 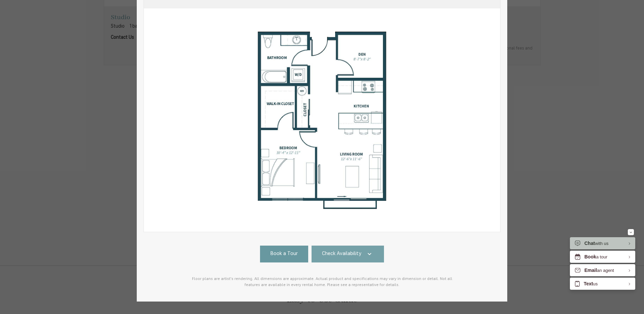 What do you see at coordinates (284, 254) in the screenshot?
I see `a: Book a Tour` at bounding box center [284, 254].